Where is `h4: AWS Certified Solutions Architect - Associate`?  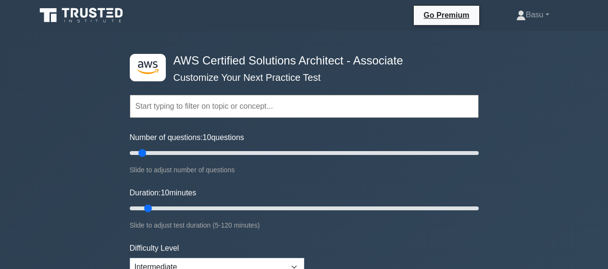
h4: AWS Certified Solutions Architect - Associate is located at coordinates (300, 61).